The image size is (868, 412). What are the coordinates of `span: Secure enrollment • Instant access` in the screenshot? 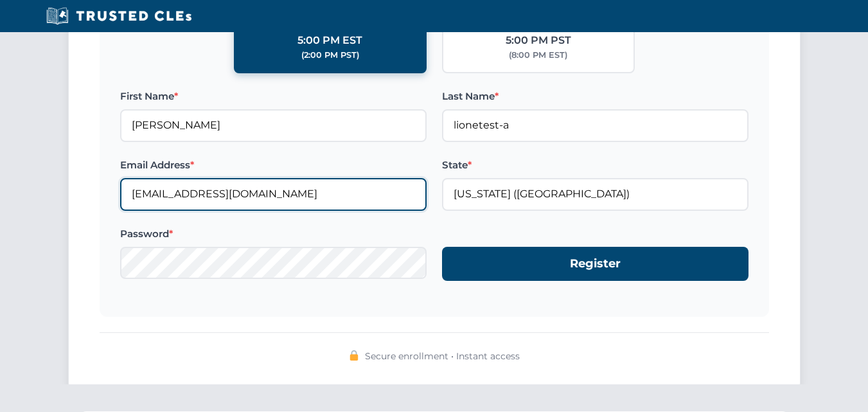 It's located at (442, 356).